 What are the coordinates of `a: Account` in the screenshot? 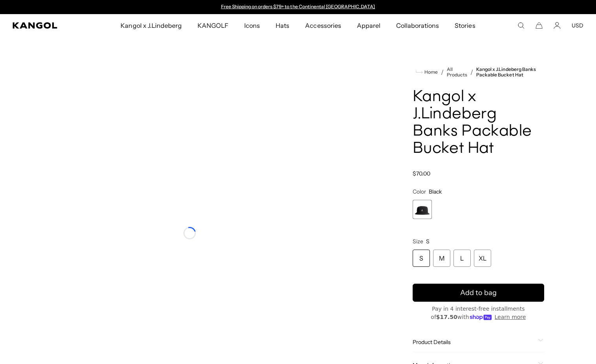 It's located at (557, 25).